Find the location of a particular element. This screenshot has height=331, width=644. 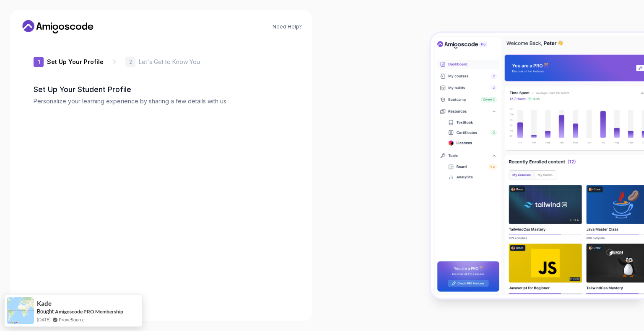

p: Set Up Your Profile is located at coordinates (75, 62).